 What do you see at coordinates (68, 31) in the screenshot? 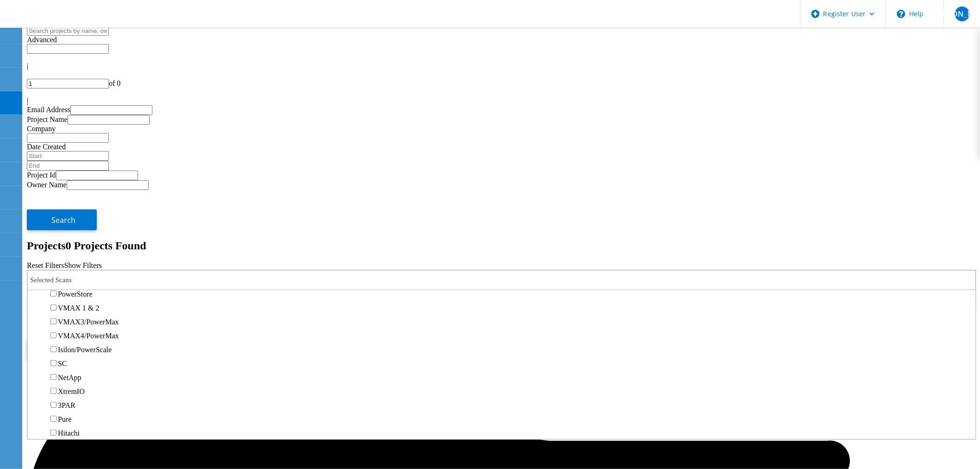
I see `input: Search projects by name, owner, ID, company, etc` at bounding box center [68, 31].